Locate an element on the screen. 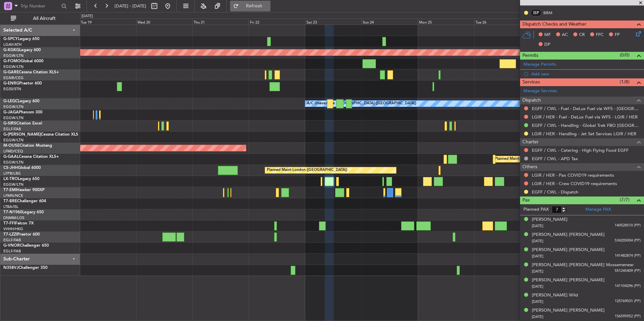 This screenshot has height=321, width=644. div: Tue 19 is located at coordinates (107, 21).